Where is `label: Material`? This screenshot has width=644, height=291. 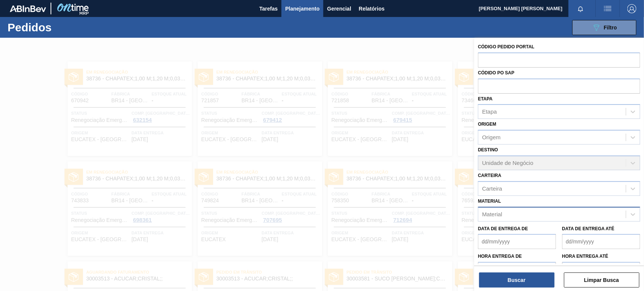
label: Material is located at coordinates (489, 201).